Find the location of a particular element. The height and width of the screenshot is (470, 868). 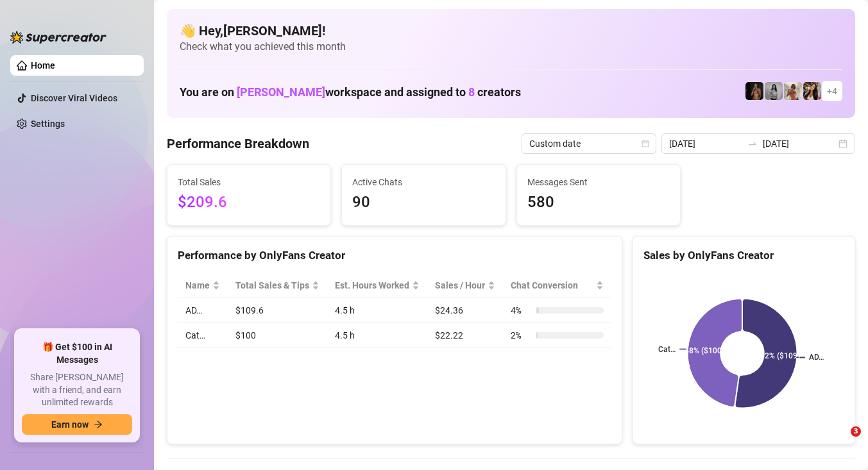

td: $24.36 is located at coordinates (465, 310).